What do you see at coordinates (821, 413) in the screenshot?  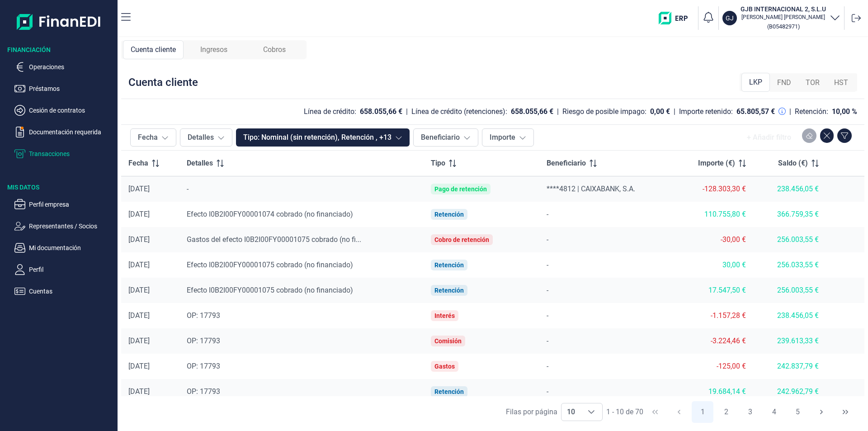 I see `button: Next Page` at bounding box center [821, 413].